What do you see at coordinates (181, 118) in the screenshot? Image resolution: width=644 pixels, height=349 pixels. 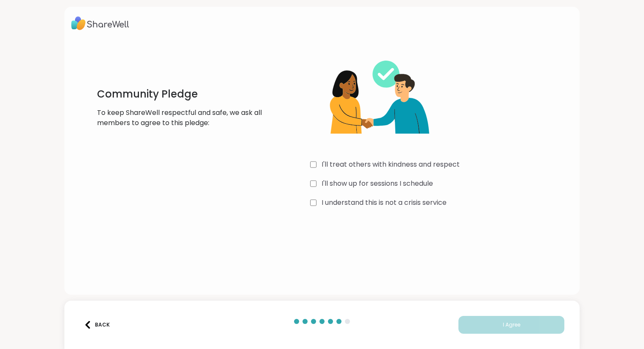 I see `p: To keep ShareWell respectful and safe, we ask all members to agree to this pledge:` at bounding box center [181, 118].